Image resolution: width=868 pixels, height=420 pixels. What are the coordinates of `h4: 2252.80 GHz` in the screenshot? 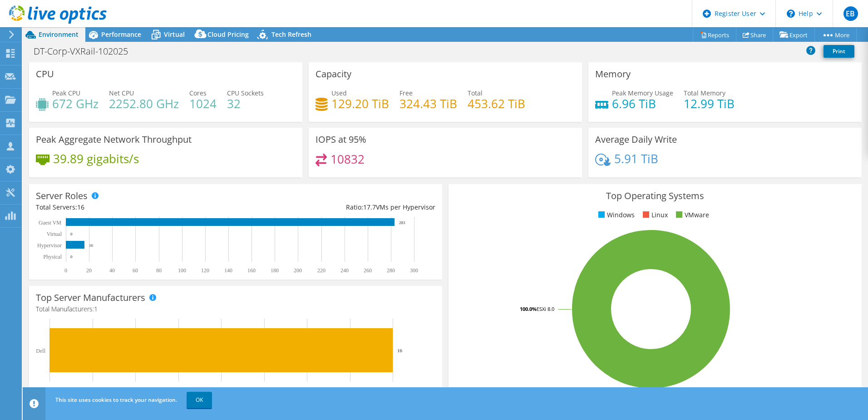 It's located at (144, 104).